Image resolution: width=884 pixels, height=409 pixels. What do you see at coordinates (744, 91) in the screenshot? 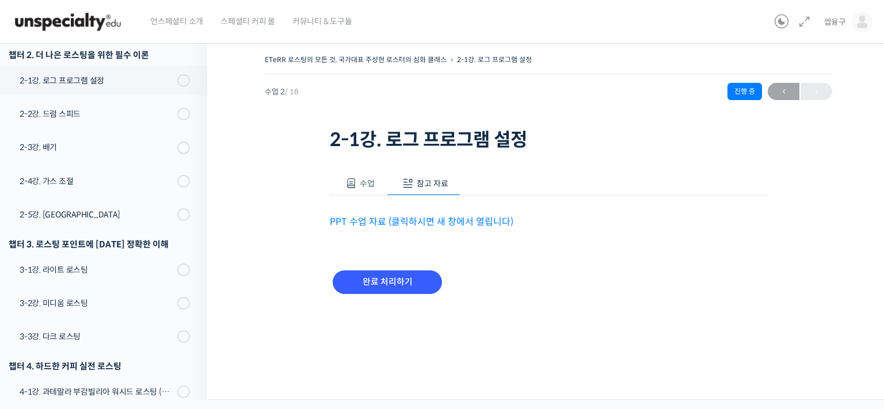
I see `div: 진행 중` at bounding box center [744, 91].